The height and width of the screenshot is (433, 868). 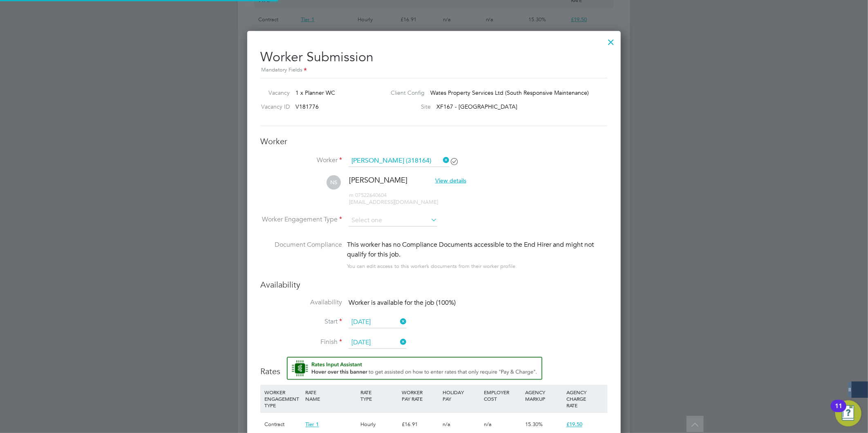 What do you see at coordinates (402, 303) in the screenshot?
I see `span: Worker is available for the job (100%)` at bounding box center [402, 303].